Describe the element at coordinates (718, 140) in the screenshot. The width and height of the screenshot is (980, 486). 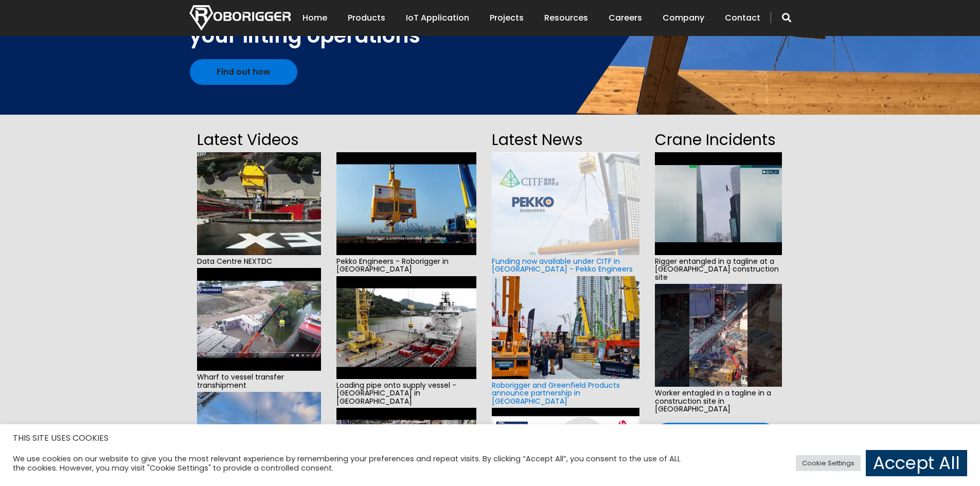
I see `h2: Crane Incidents` at that location.